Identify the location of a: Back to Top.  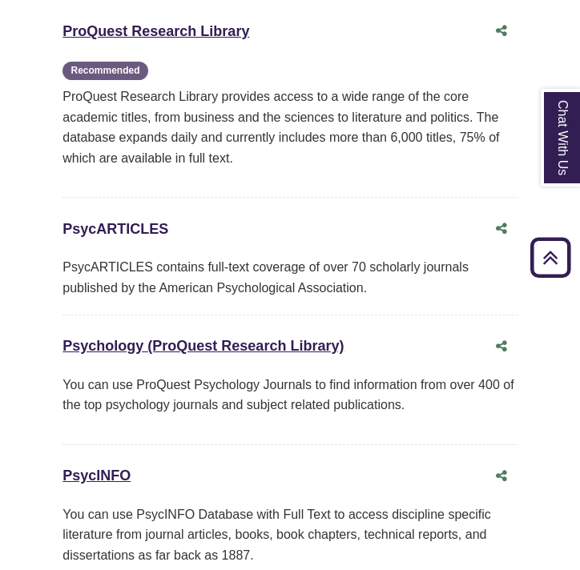
(550, 257).